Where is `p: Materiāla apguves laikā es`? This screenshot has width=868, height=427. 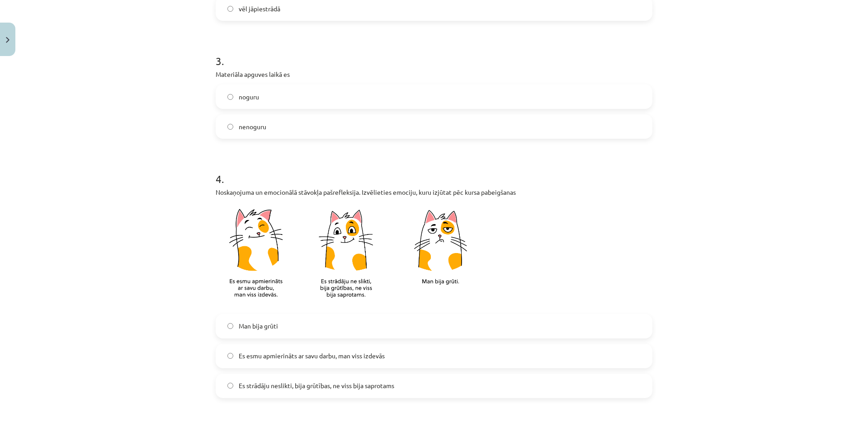 p: Materiāla apguves laikā es is located at coordinates (434, 74).